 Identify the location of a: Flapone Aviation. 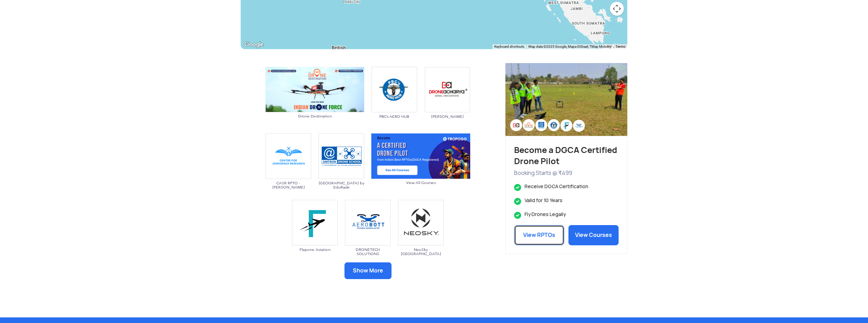
(315, 234).